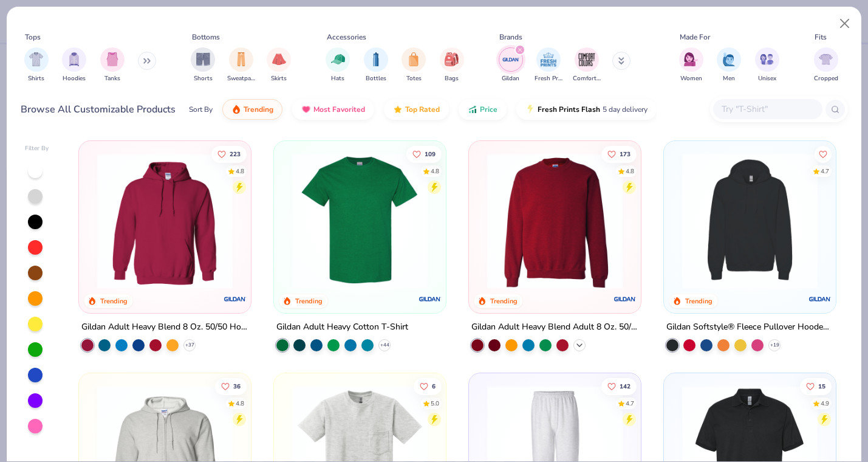 This screenshot has width=868, height=462. Describe the element at coordinates (826, 65) in the screenshot. I see `div: filter for Cropped` at that location.